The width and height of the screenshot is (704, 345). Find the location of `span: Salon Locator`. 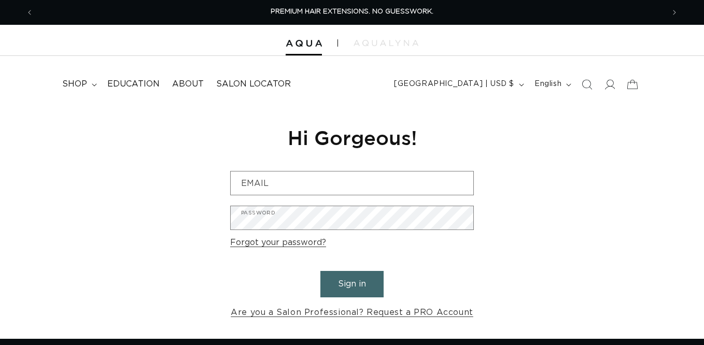

span: Salon Locator is located at coordinates (253, 84).